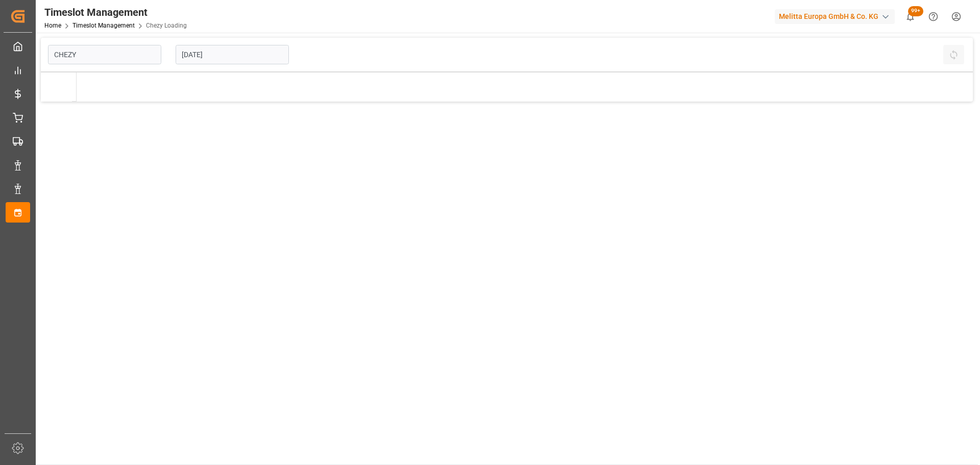 This screenshot has height=465, width=980. Describe the element at coordinates (52, 26) in the screenshot. I see `a: Home` at that location.